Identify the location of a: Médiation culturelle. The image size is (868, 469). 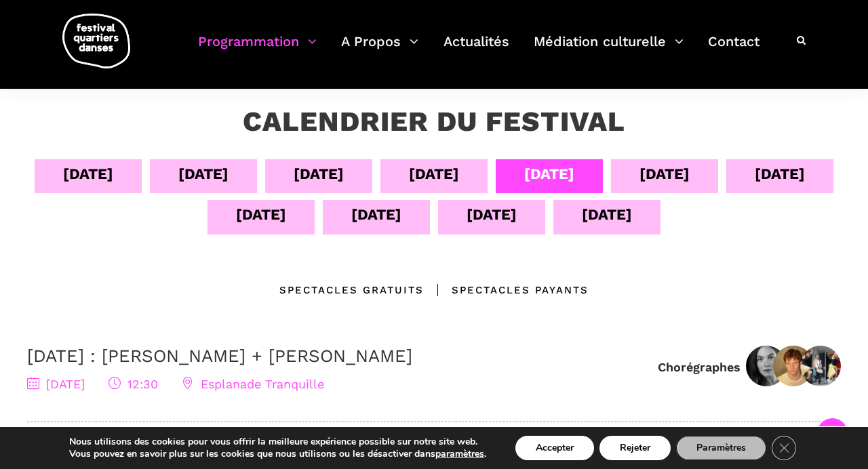
(608, 50).